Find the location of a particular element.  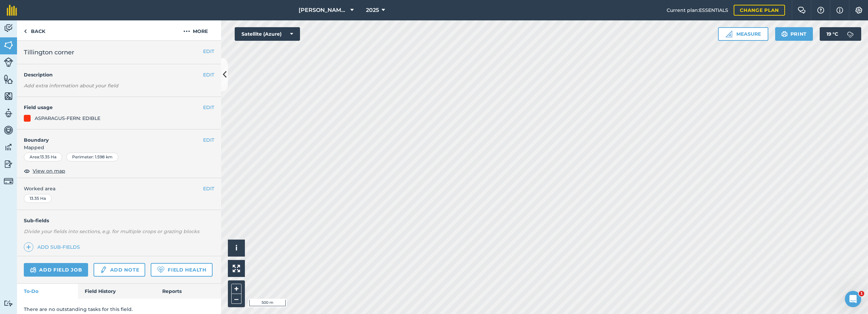

button: View on map is located at coordinates (45, 171).